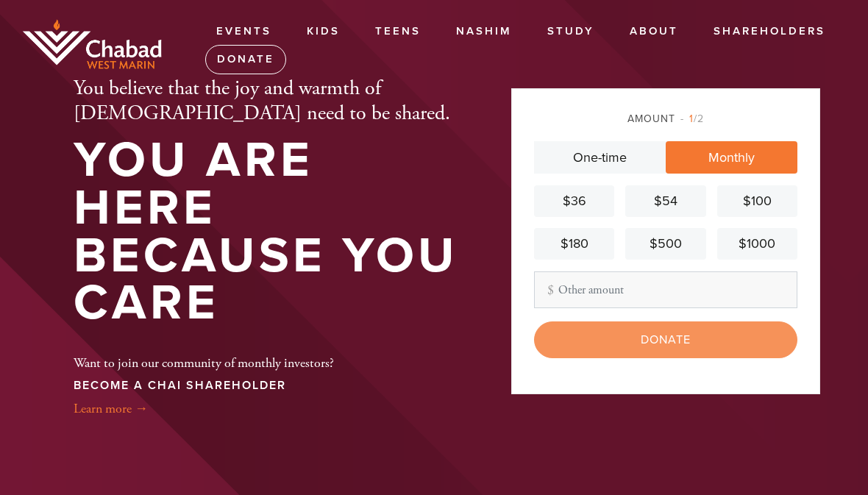 This screenshot has height=495, width=868. What do you see at coordinates (246, 59) in the screenshot?
I see `a: Donate` at bounding box center [246, 59].